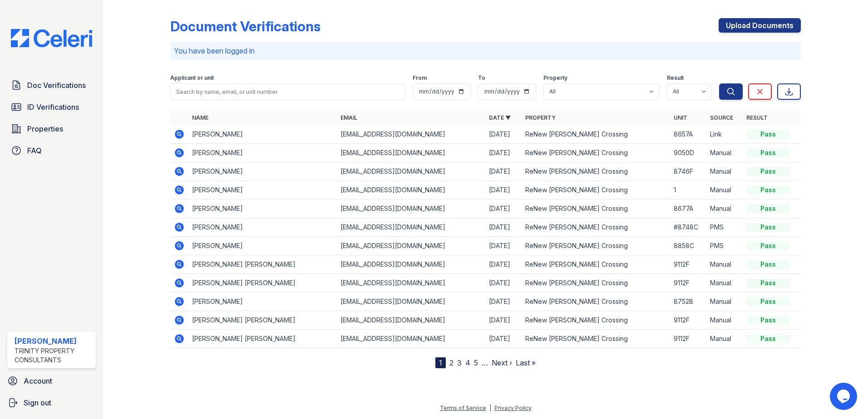 The image size is (868, 419). Describe the element at coordinates (688, 208) in the screenshot. I see `td: 8677A` at that location.